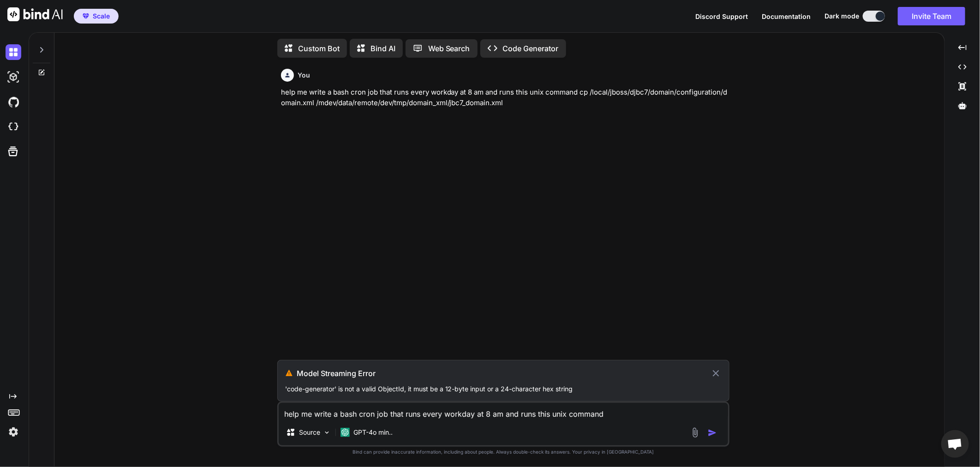  I want to click on img: cloudideIcon, so click(13, 127).